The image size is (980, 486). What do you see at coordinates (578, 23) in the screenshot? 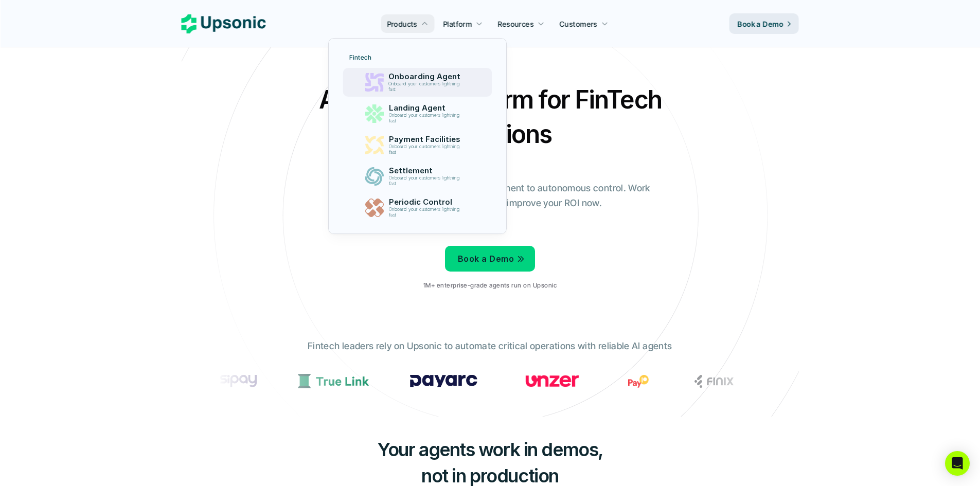
I see `p: Customers` at bounding box center [578, 23].